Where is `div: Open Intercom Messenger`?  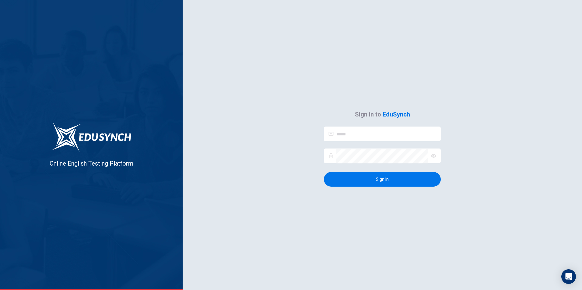
div: Open Intercom Messenger is located at coordinates (569, 276).